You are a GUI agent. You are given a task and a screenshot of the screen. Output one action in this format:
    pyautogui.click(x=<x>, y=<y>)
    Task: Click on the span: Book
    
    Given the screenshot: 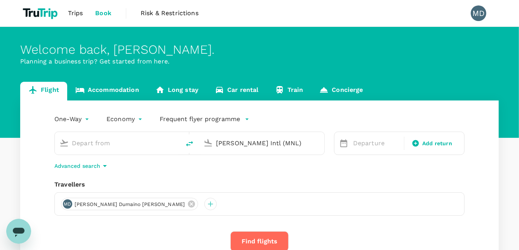 What is the action you would take?
    pyautogui.click(x=103, y=13)
    